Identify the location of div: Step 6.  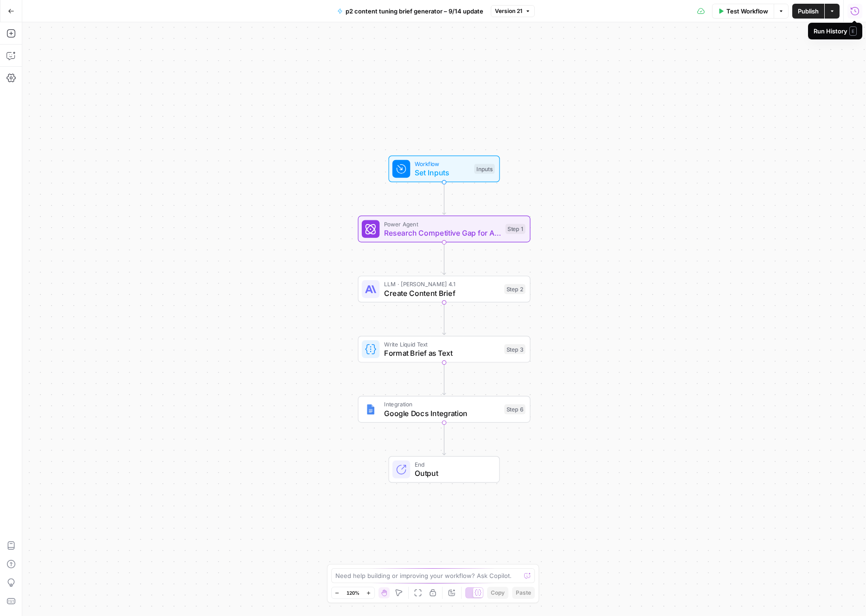
(515, 409).